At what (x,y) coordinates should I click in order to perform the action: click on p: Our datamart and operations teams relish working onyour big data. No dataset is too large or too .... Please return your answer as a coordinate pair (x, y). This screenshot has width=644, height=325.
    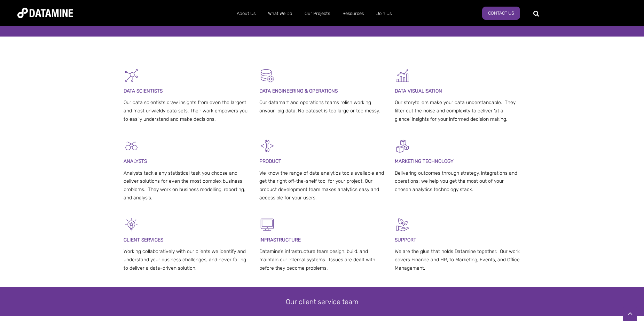
    Looking at the image, I should click on (322, 107).